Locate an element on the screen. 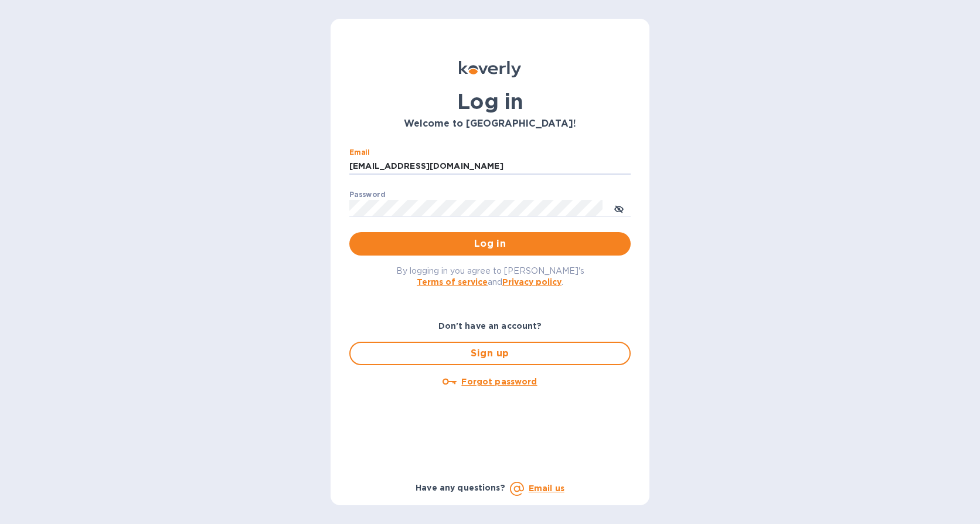  b: Email us is located at coordinates (546, 488).